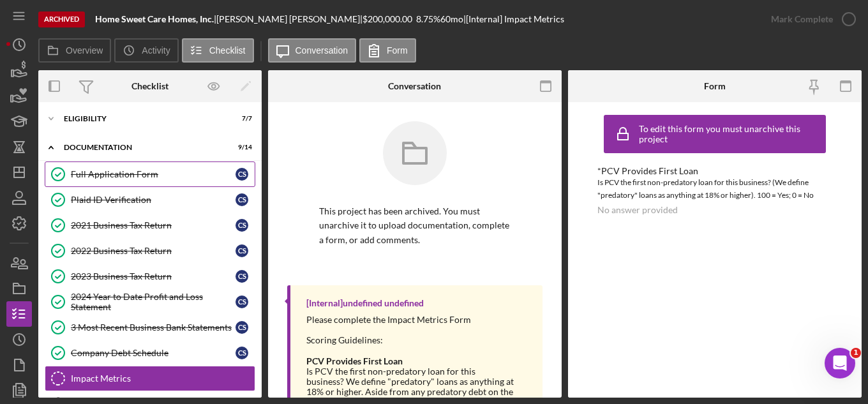 Image resolution: width=868 pixels, height=404 pixels. Describe the element at coordinates (153, 174) in the screenshot. I see `div: Full Application Form` at that location.